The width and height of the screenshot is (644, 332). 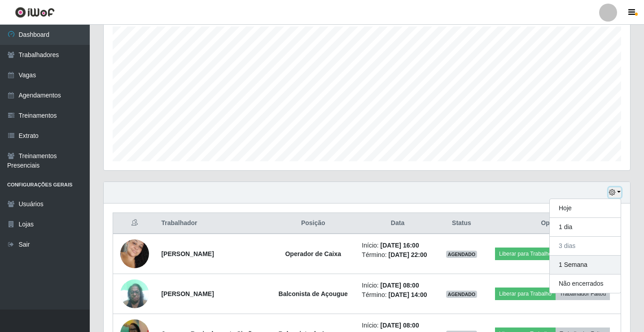 What do you see at coordinates (135, 293) in the screenshot?
I see `img: 1704231584676.jpeg` at bounding box center [135, 293].